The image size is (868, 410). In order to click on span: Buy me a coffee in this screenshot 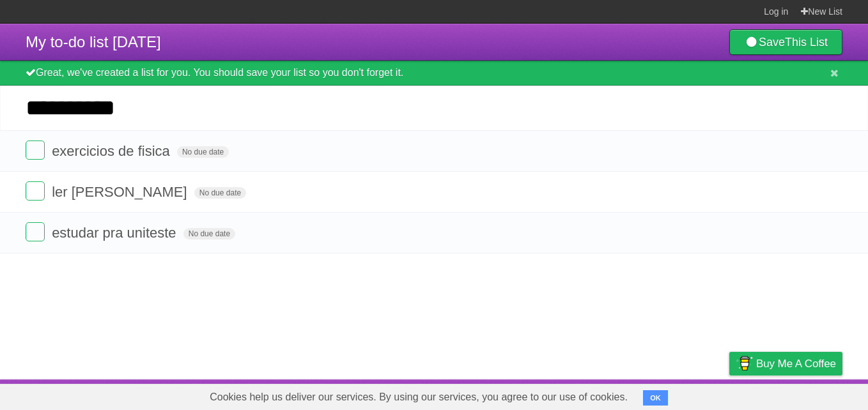, I will do `click(796, 364)`.